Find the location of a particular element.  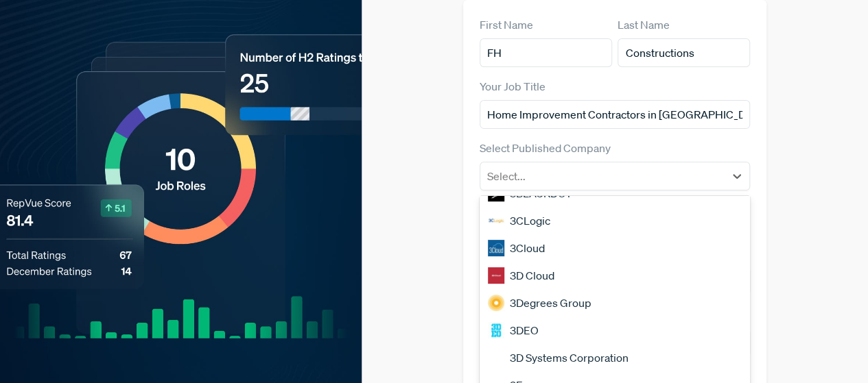

div: 3D Systems Corporation is located at coordinates (615, 358).